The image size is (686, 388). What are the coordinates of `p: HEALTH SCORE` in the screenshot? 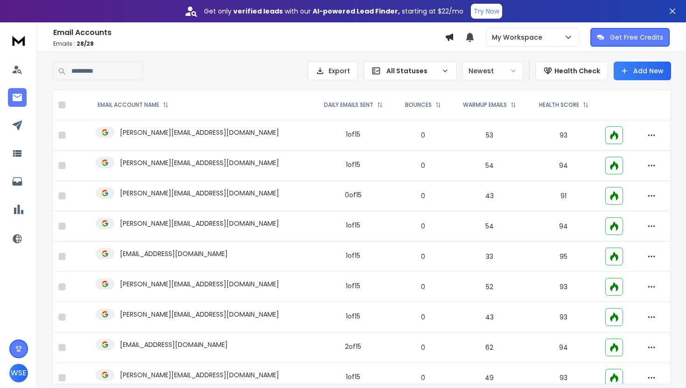 It's located at (559, 105).